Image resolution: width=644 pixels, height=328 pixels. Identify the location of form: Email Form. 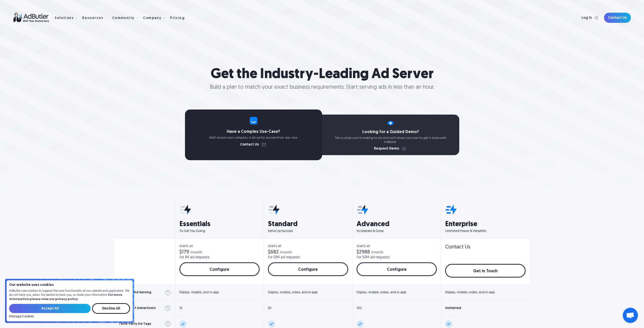
(70, 311).